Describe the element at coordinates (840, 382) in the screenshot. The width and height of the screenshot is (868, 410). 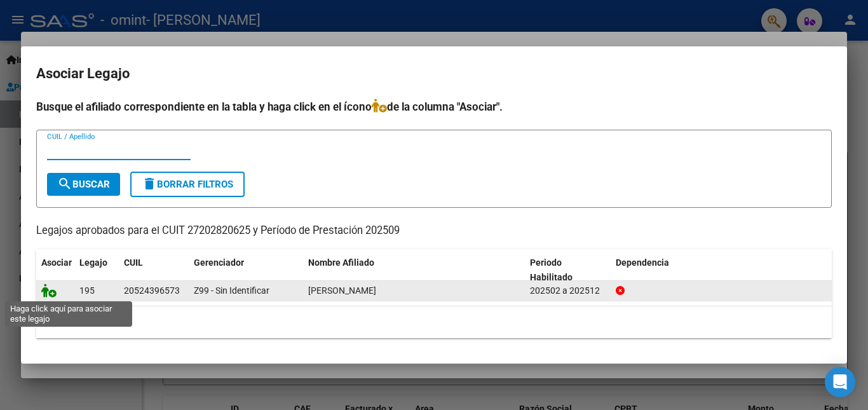
I see `div: Open Intercom Messenger` at that location.